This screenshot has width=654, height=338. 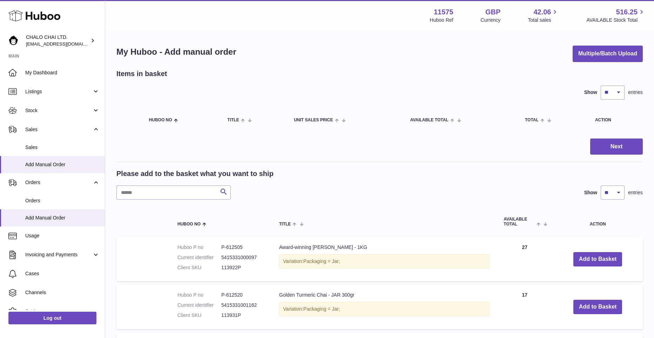 What do you see at coordinates (617, 147) in the screenshot?
I see `button: Next` at bounding box center [617, 147].